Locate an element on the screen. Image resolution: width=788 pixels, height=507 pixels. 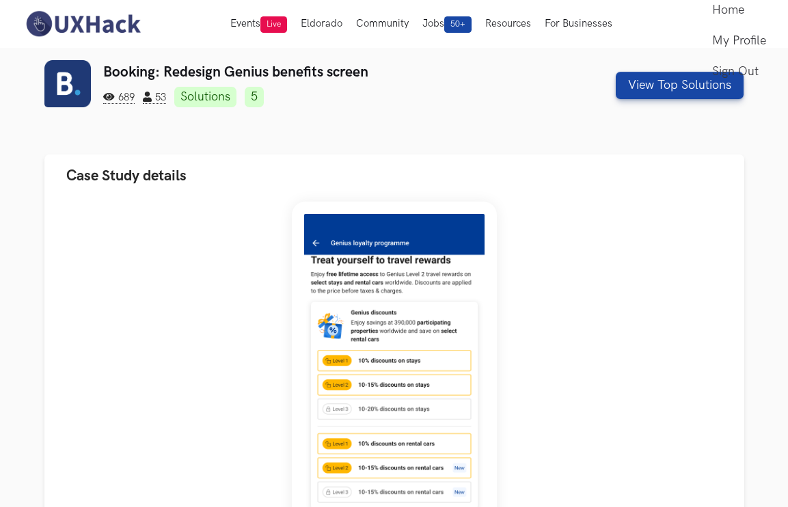
span: 53 is located at coordinates (154, 98).